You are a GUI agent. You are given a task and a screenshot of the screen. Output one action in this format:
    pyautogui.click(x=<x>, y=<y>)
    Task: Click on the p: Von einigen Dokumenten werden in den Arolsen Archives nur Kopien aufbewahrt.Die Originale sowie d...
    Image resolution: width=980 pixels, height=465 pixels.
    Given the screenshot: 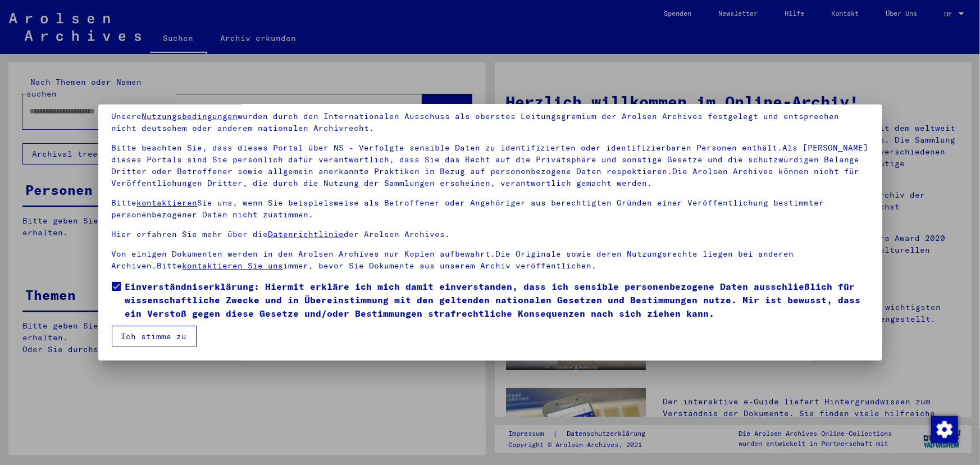 What is the action you would take?
    pyautogui.click(x=491, y=260)
    